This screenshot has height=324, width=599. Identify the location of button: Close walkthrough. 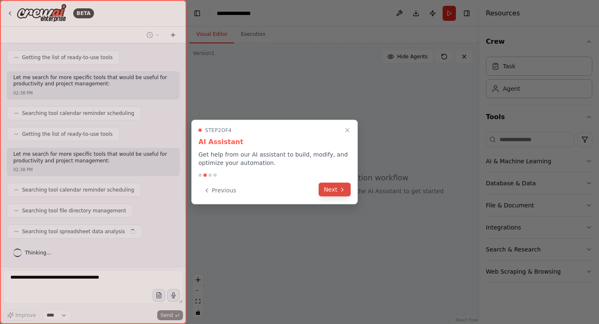
(347, 130).